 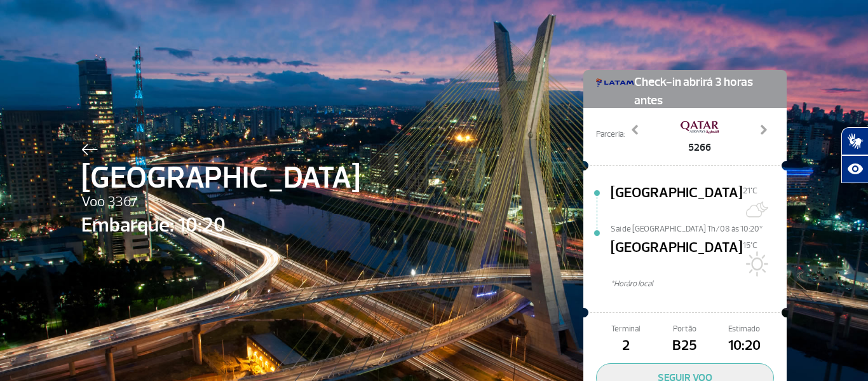 I want to click on span: 15°C, so click(x=750, y=246).